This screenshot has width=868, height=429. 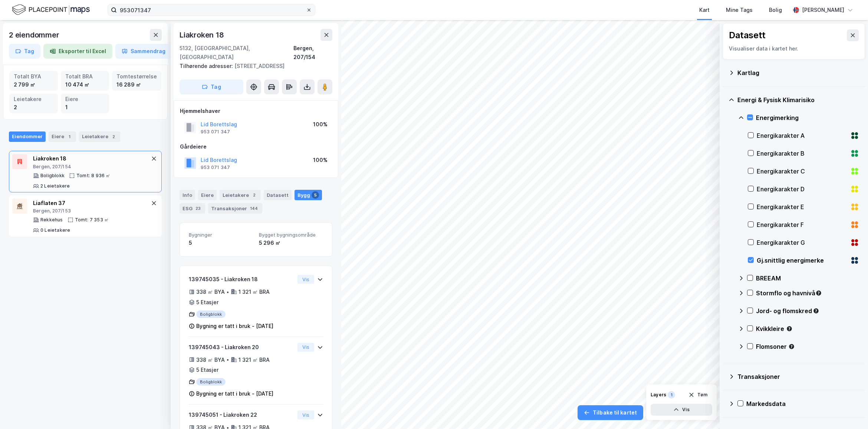 I want to click on div: Boligblokk, so click(x=52, y=175).